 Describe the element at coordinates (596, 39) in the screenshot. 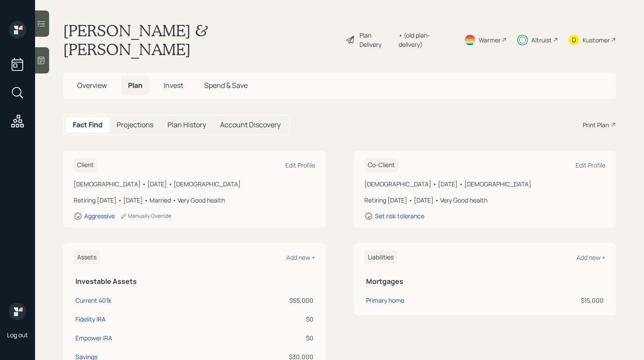

I see `div: Kustomer` at that location.